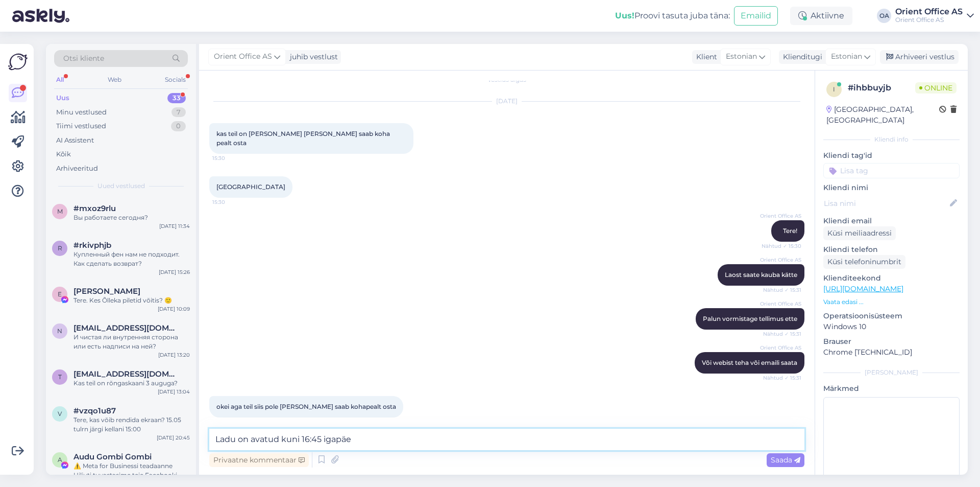 The width and height of the screenshot is (980, 487). Describe the element at coordinates (891, 388) in the screenshot. I see `p: Märkmed` at that location.